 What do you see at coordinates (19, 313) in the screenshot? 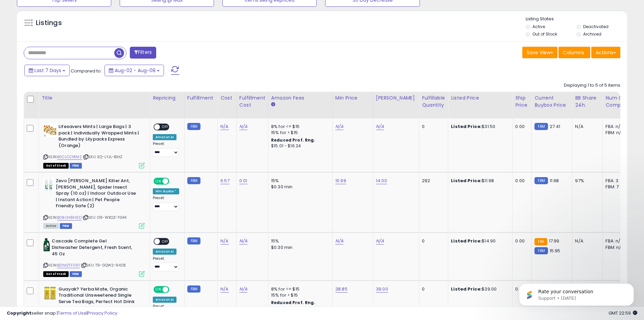
I see `strong: Copyright` at bounding box center [19, 313].